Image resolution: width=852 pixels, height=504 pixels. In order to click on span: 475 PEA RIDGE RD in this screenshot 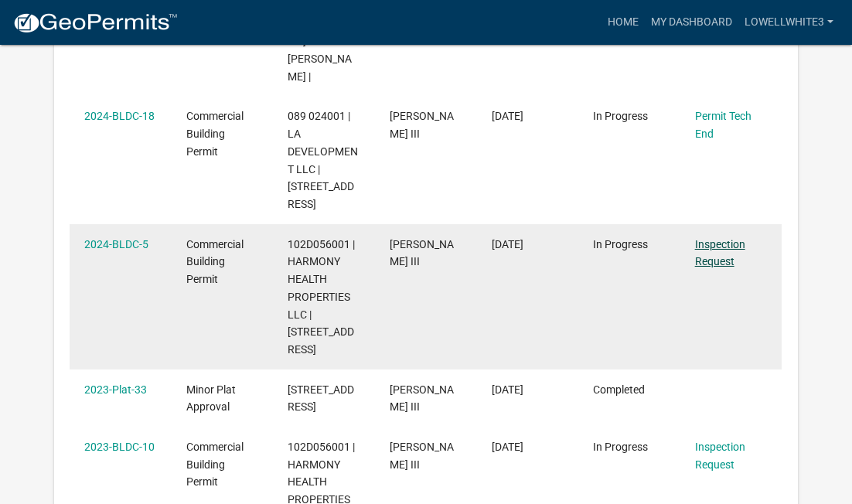, I will do `click(321, 398)`.